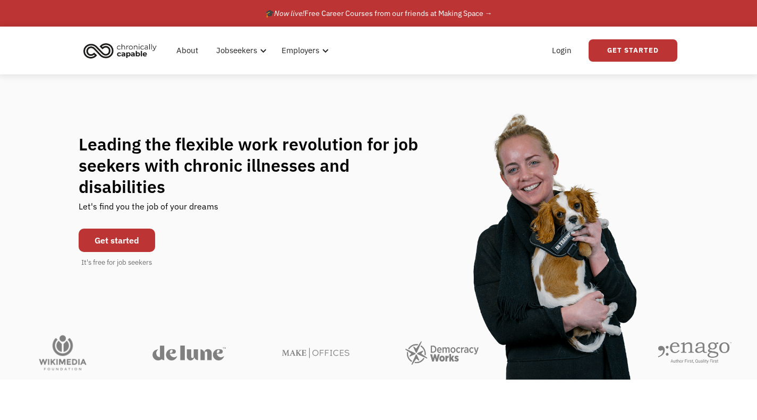 The image size is (757, 420). Describe the element at coordinates (187, 50) in the screenshot. I see `a: About` at that location.